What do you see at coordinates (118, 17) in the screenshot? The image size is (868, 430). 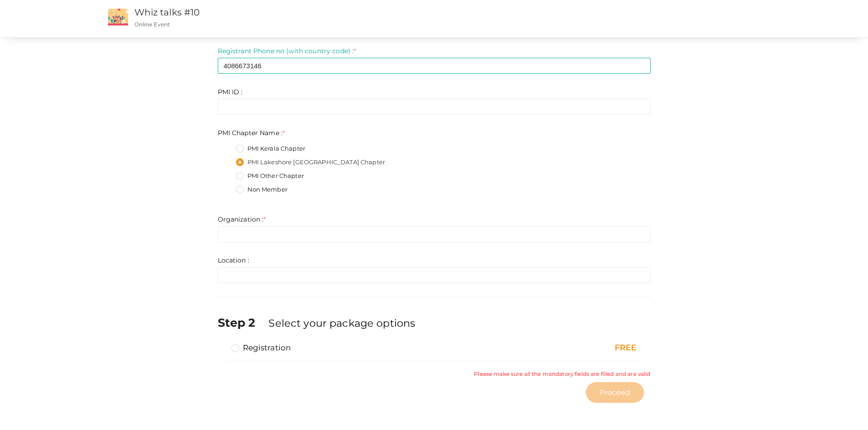 I see `img: event2.png` at bounding box center [118, 17].